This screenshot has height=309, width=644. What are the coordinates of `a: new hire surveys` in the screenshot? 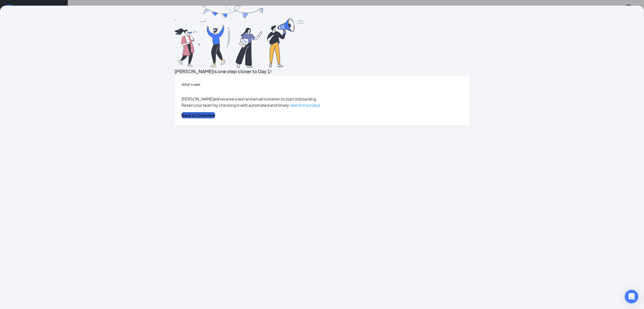 It's located at (305, 105).